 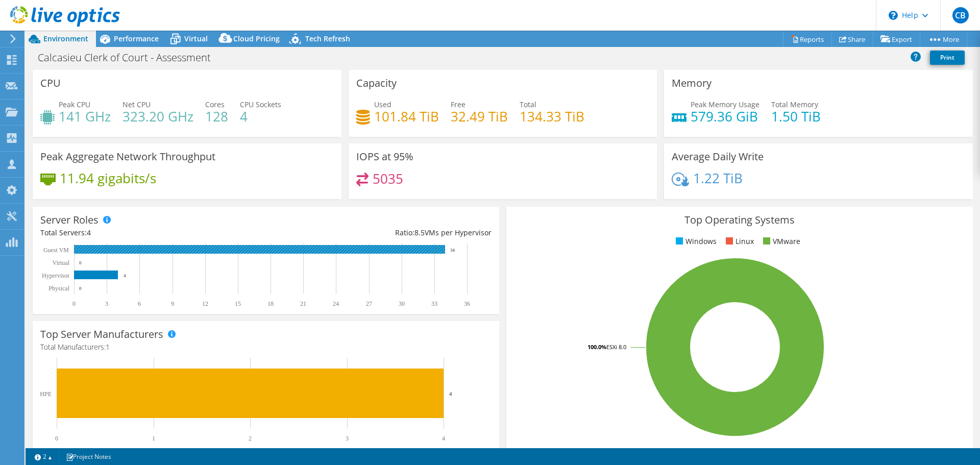 I want to click on text: 36, so click(x=467, y=304).